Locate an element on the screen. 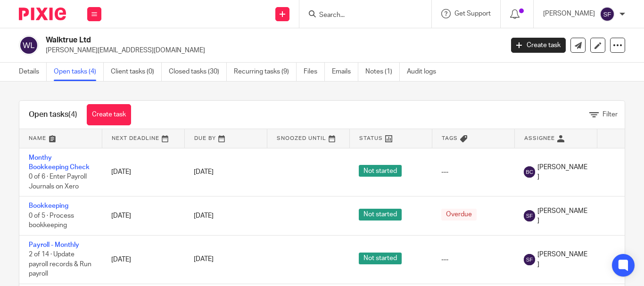  a: Monthy Bookkeeping Check is located at coordinates (59, 163).